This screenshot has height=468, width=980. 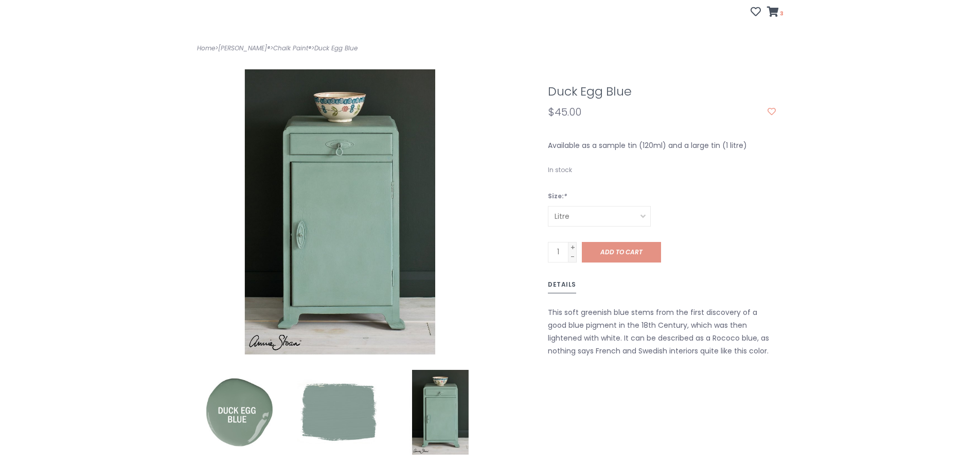 I want to click on a: Add to wishlist, so click(x=771, y=112).